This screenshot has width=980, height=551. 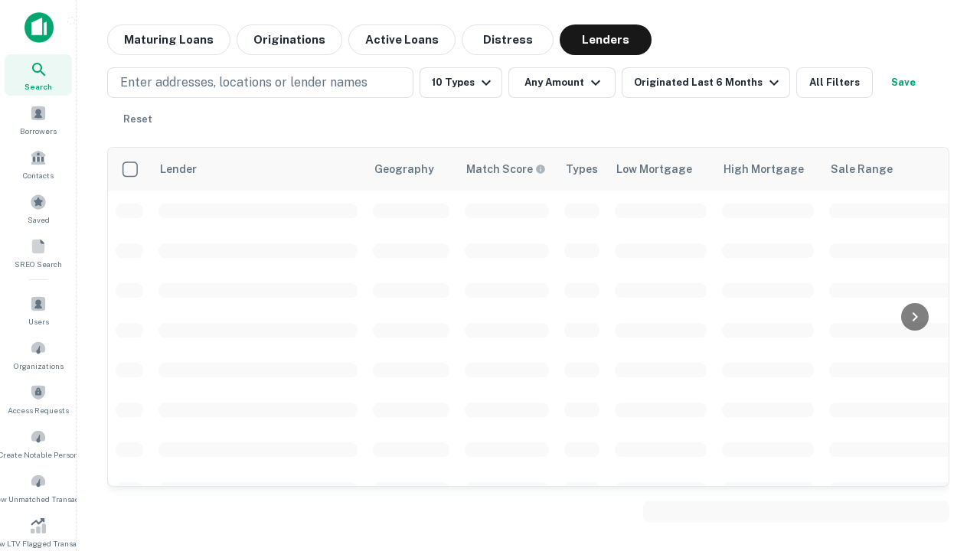 I want to click on a: Create Notable Person, so click(x=38, y=443).